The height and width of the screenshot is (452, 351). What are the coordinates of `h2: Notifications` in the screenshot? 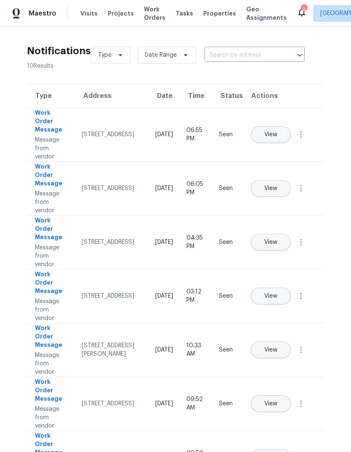 It's located at (59, 51).